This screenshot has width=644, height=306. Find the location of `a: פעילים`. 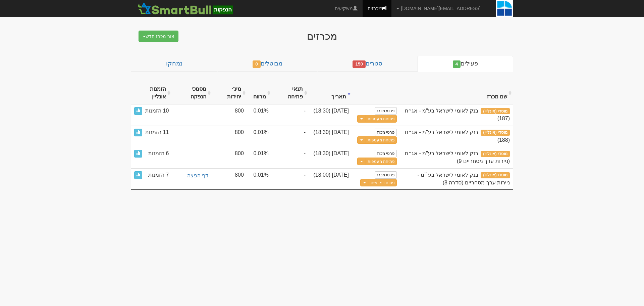

a: פעילים is located at coordinates (465, 64).